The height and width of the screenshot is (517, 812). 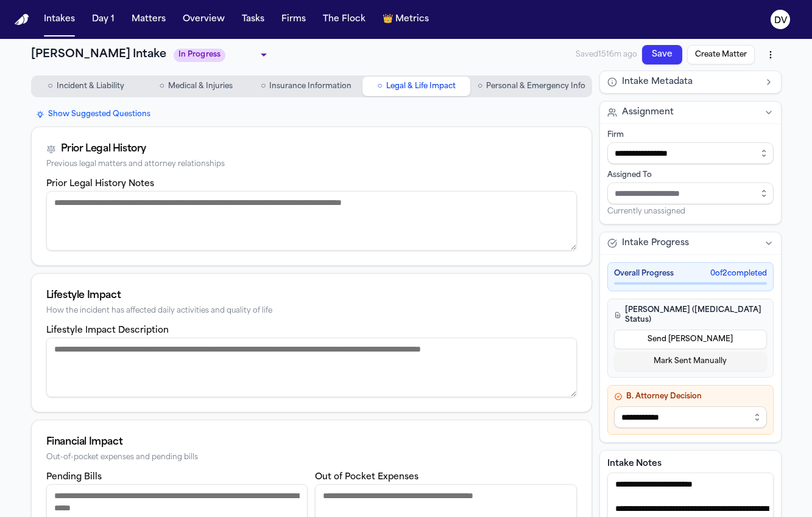 What do you see at coordinates (312, 296) in the screenshot?
I see `div: Lifestyle Impact` at bounding box center [312, 296].